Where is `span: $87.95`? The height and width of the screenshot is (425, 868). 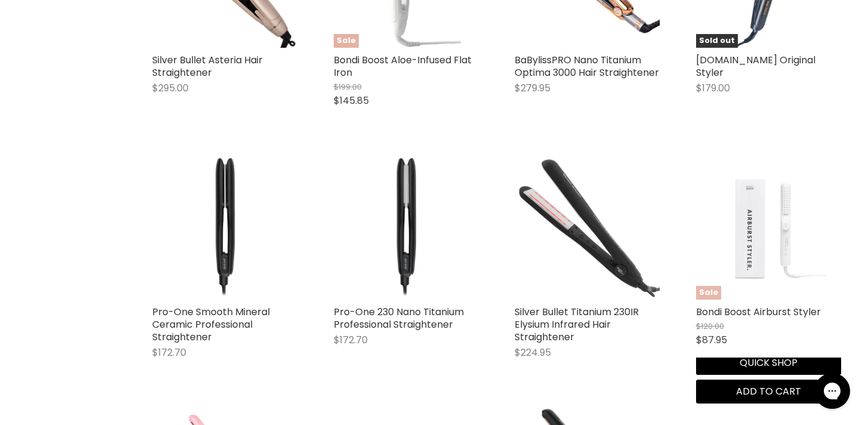
span: $87.95 is located at coordinates (712, 340).